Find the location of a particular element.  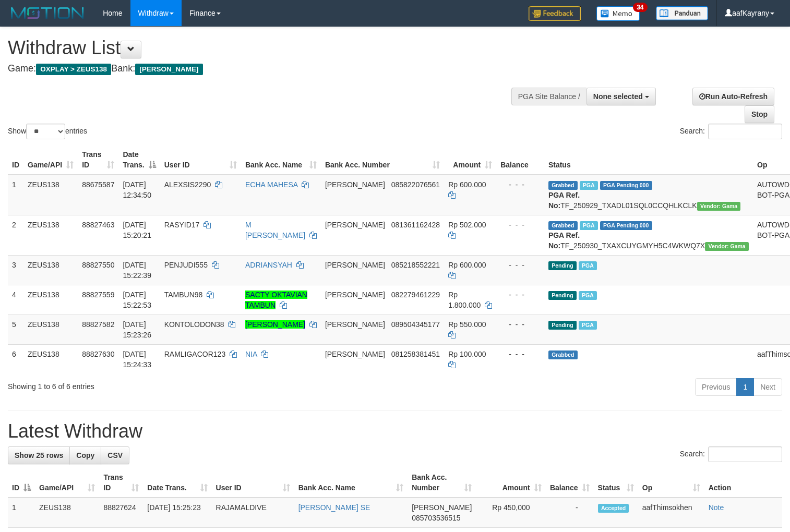

td: 6 is located at coordinates (16, 359).